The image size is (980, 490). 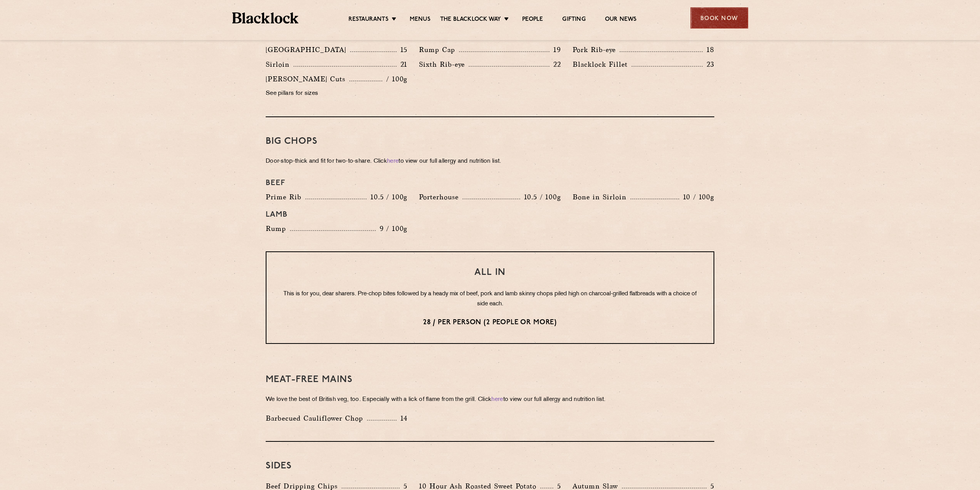 What do you see at coordinates (490, 161) in the screenshot?
I see `p: Door-stop-thick and fit for two-to-share. Click to view our full allergy and nutrition list.` at bounding box center [490, 161].